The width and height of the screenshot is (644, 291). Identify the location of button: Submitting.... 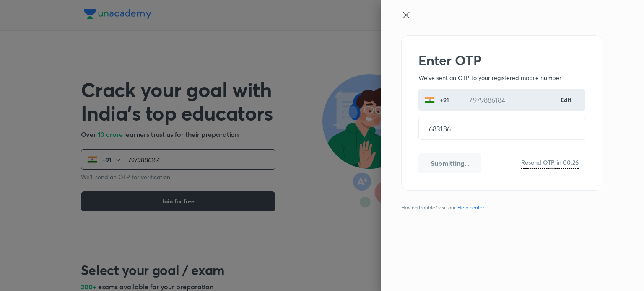
(450, 163).